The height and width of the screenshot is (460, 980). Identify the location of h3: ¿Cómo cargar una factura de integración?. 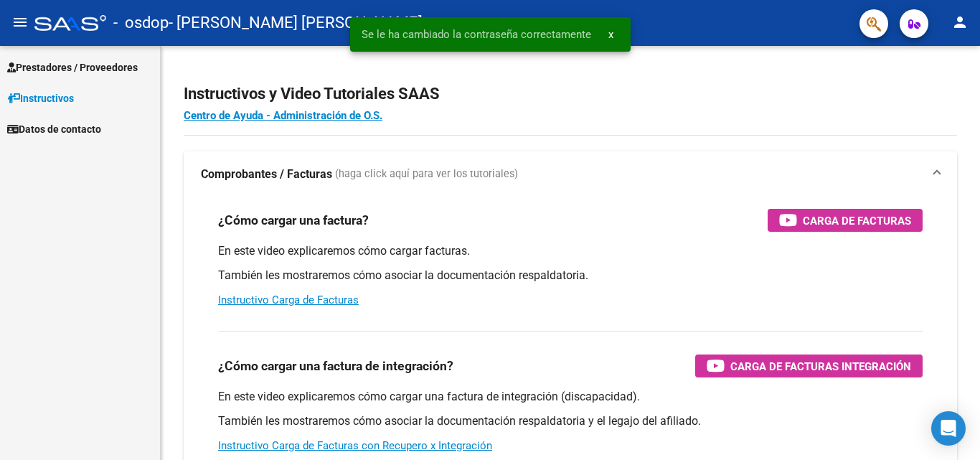
(336, 366).